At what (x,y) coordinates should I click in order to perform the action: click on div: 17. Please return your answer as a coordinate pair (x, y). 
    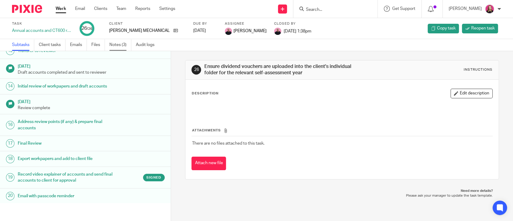
    Looking at the image, I should click on (10, 143).